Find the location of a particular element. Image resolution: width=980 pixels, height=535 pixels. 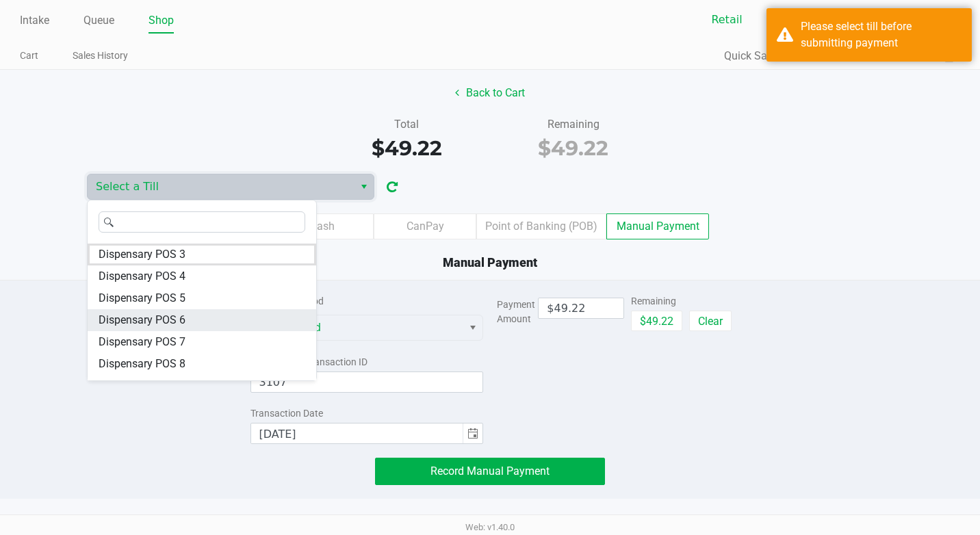

a: Shop is located at coordinates (161, 21).